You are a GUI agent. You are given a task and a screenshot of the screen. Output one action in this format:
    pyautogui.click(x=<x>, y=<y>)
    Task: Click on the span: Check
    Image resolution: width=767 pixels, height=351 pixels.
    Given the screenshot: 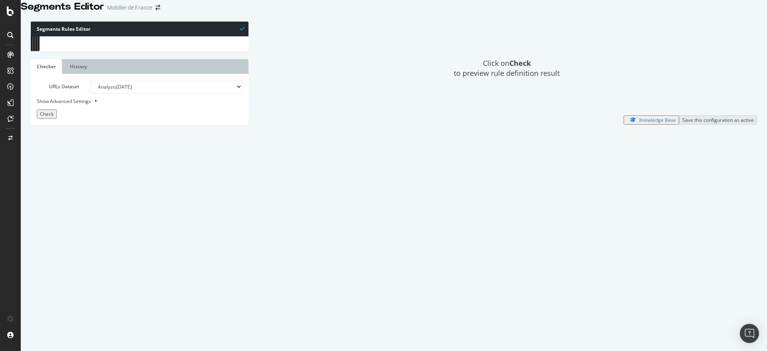 What is the action you would take?
    pyautogui.click(x=47, y=114)
    